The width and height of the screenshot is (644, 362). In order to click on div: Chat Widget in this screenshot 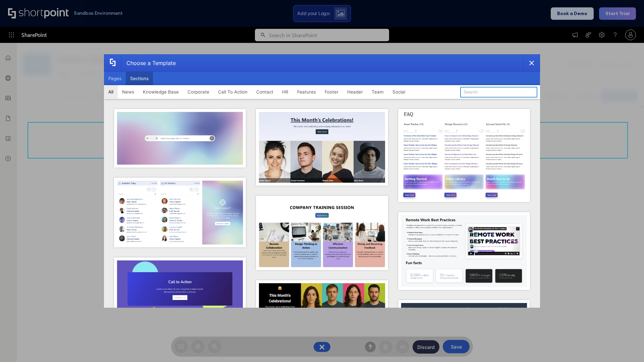, I will do `click(584, 323)`.